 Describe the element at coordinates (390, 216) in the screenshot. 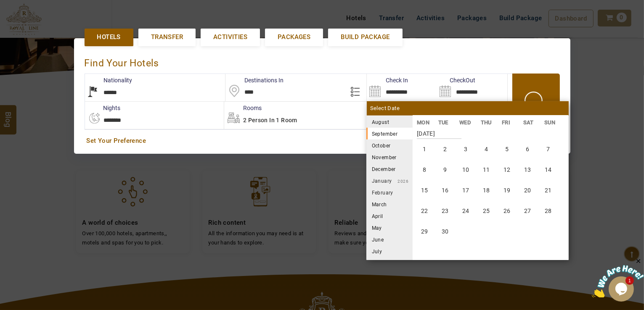

I see `li: April` at that location.